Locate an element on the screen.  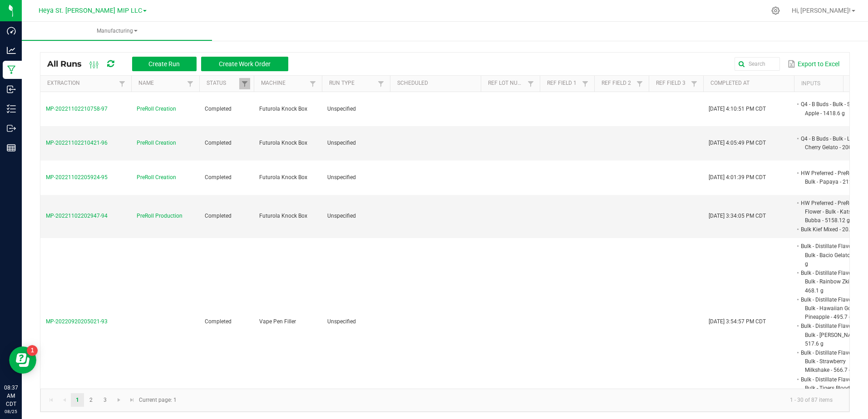
span: MP-20220920205021-93 is located at coordinates (76, 322).